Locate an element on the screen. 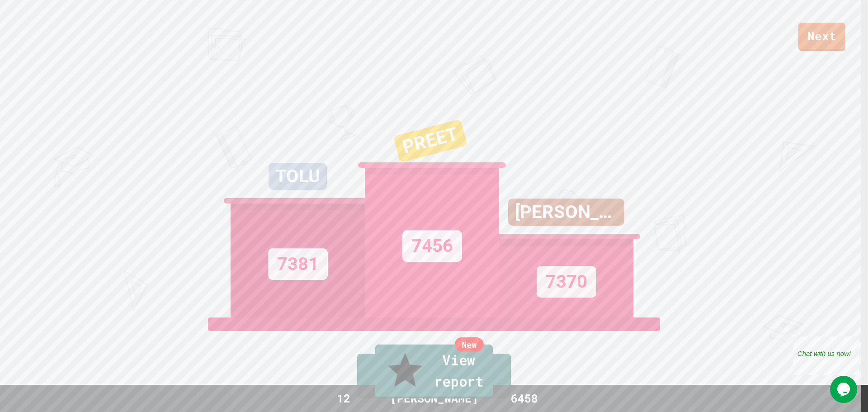 Image resolution: width=868 pixels, height=412 pixels. div: 7370 is located at coordinates (566, 282).